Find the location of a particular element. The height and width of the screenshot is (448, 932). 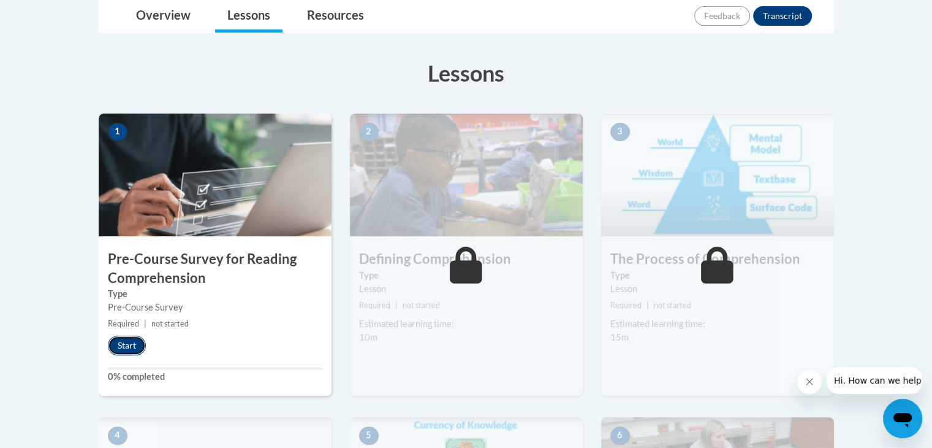

h3: The Process of Comprehension is located at coordinates (718, 259).